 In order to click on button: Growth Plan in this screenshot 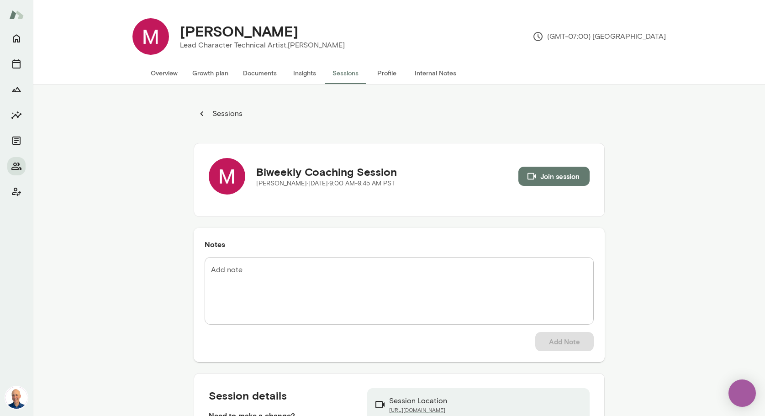, I will do `click(16, 89)`.